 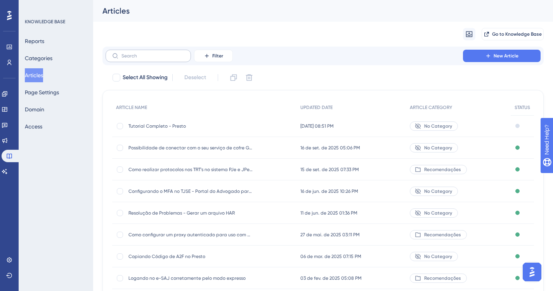 I want to click on span: New Article, so click(x=506, y=56).